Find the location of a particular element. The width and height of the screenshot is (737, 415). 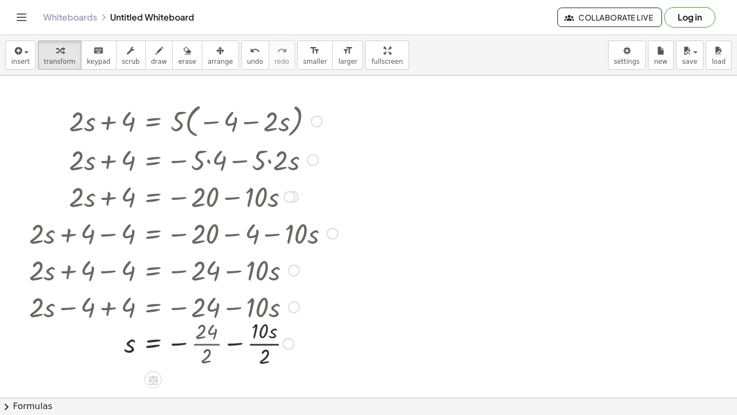

i: keyboard is located at coordinates (98, 51).